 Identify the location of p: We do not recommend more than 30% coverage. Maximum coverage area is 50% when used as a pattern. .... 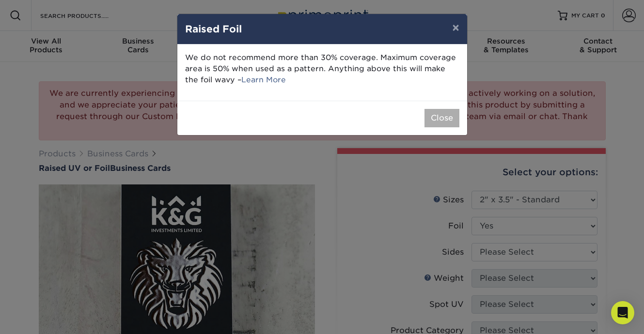
(322, 69).